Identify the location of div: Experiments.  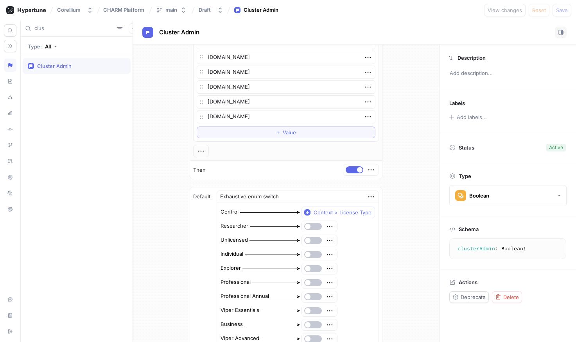
(10, 97).